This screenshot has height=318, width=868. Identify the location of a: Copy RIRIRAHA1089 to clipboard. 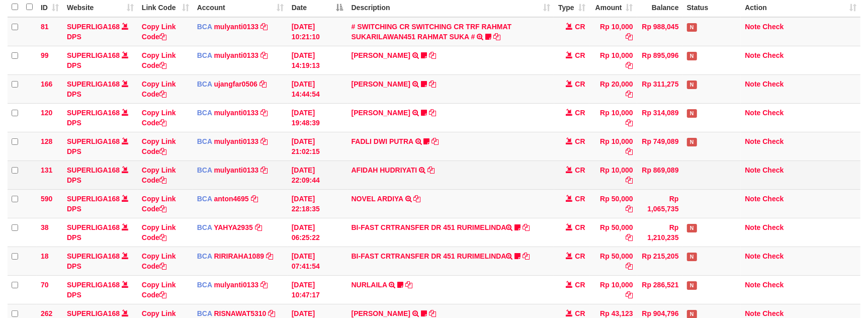
(269, 256).